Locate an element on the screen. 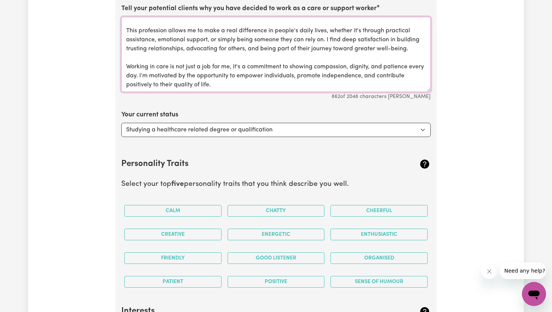  button: Patient is located at coordinates (173, 281).